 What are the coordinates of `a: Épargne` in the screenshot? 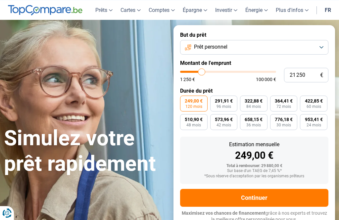 It's located at (195, 10).